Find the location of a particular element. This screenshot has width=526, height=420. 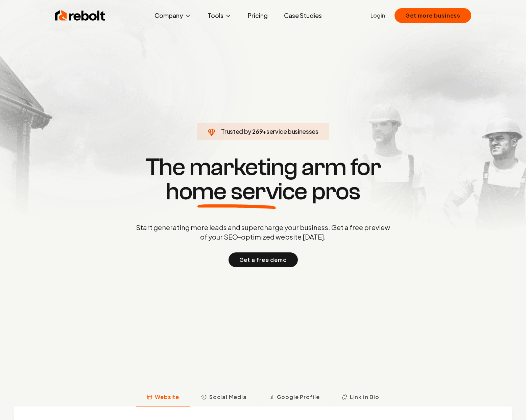

button: Get a free demo is located at coordinates (263, 260).